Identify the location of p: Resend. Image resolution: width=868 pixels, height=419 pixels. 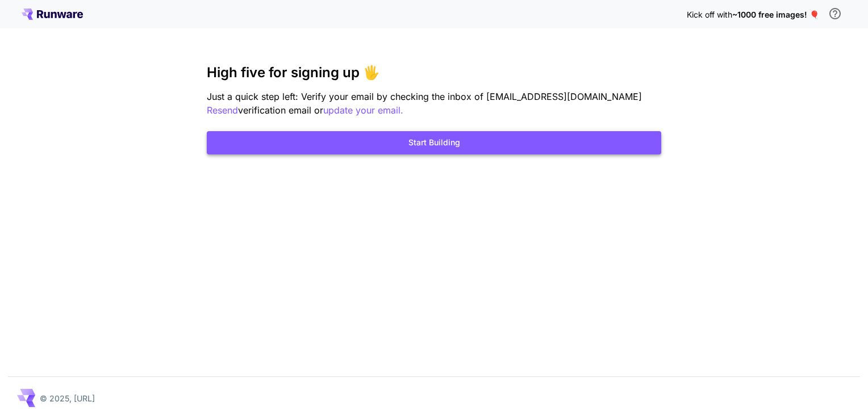
(222, 110).